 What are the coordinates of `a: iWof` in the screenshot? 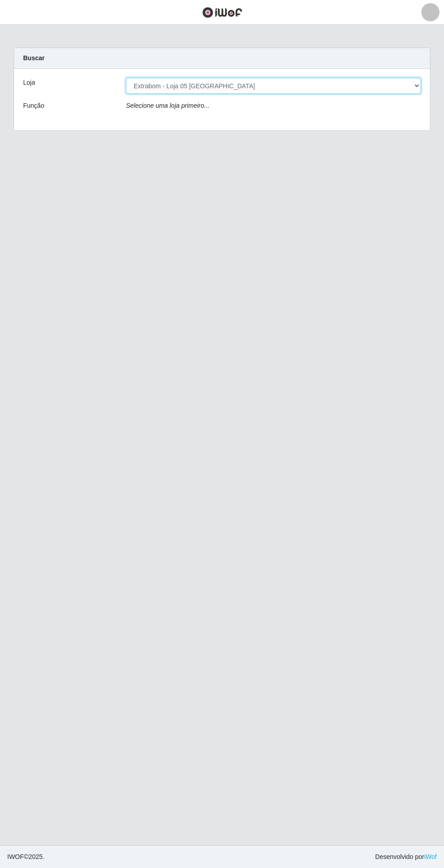 It's located at (430, 857).